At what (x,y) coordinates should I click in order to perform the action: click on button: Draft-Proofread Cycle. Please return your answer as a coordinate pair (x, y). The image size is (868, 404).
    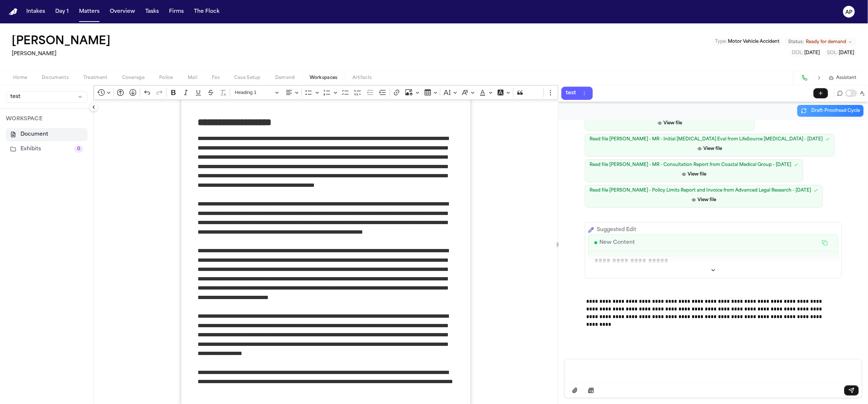
    Looking at the image, I should click on (830, 110).